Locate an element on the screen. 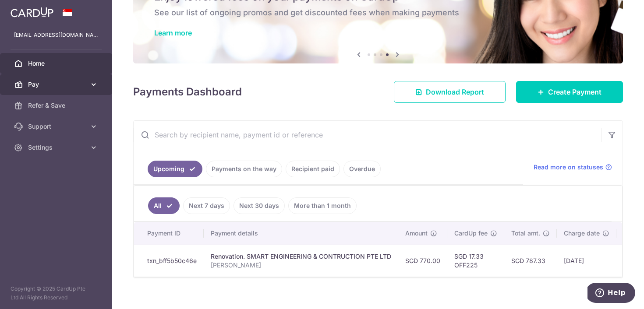 Image resolution: width=644 pixels, height=309 pixels. span: Read more on statuses is located at coordinates (568, 167).